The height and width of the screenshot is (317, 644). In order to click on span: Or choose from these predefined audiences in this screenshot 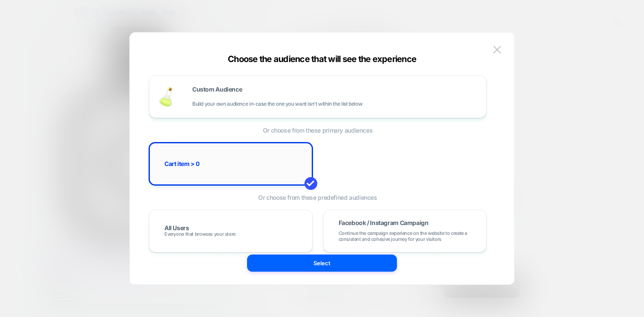, I will do `click(318, 197)`.